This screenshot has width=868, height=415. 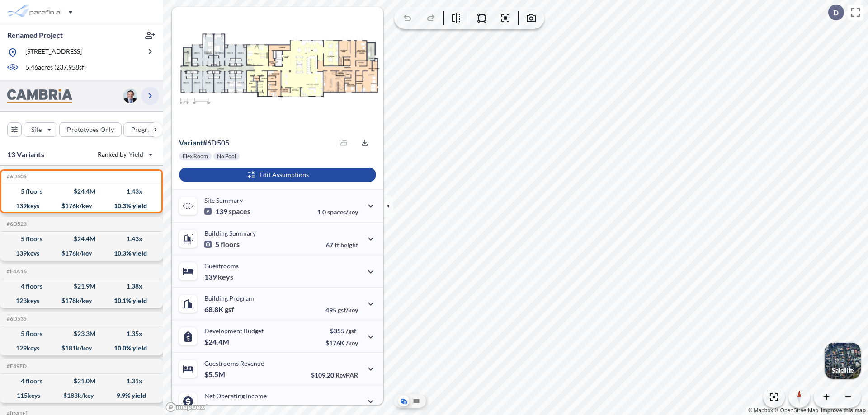 I want to click on span: gsf/key, so click(x=348, y=310).